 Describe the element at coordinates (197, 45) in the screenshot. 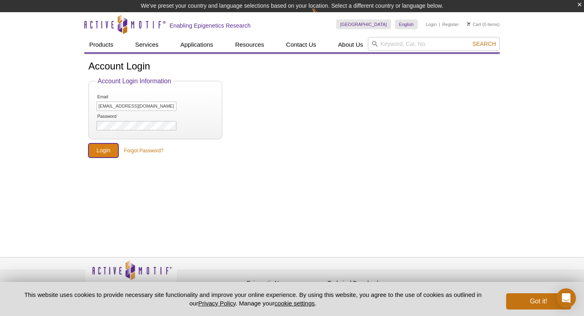

I see `a: Applications` at that location.